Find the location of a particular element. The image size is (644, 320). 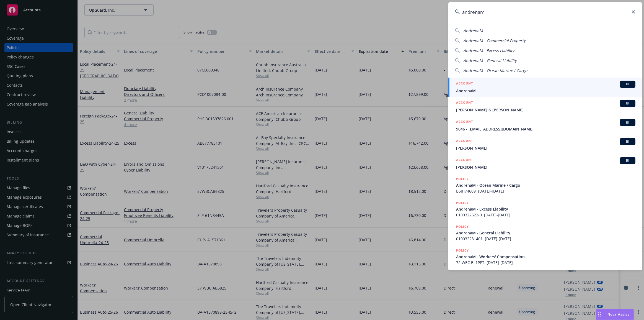

span: AndrenaM - Commercial Property is located at coordinates (494, 40).